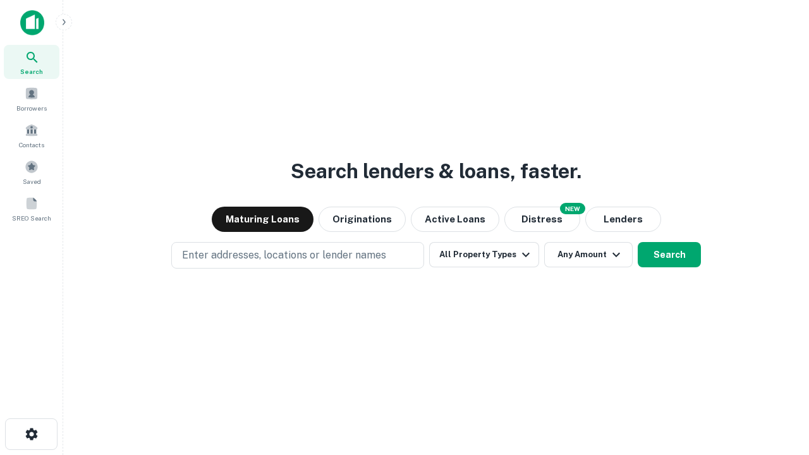  What do you see at coordinates (670, 255) in the screenshot?
I see `button: Search` at bounding box center [670, 255].